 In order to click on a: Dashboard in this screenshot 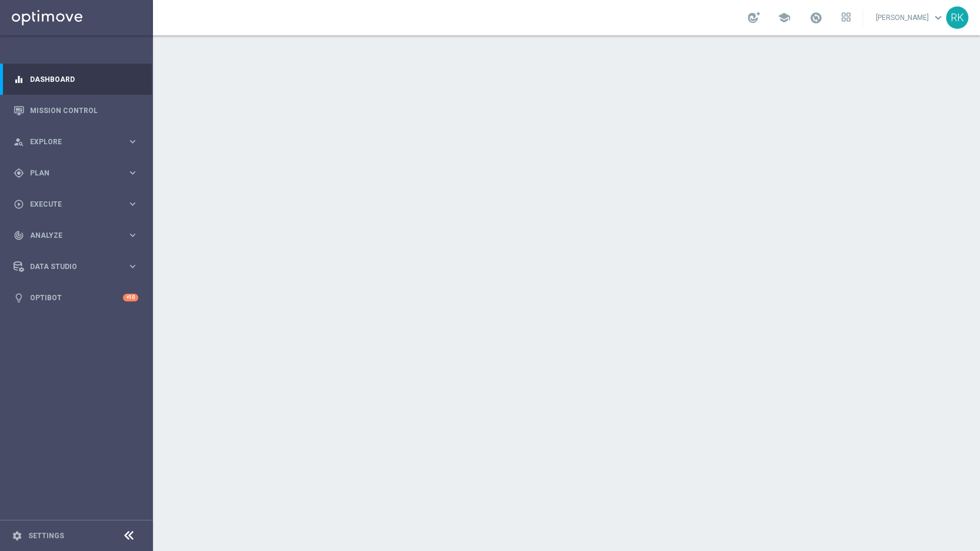, I will do `click(84, 79)`.